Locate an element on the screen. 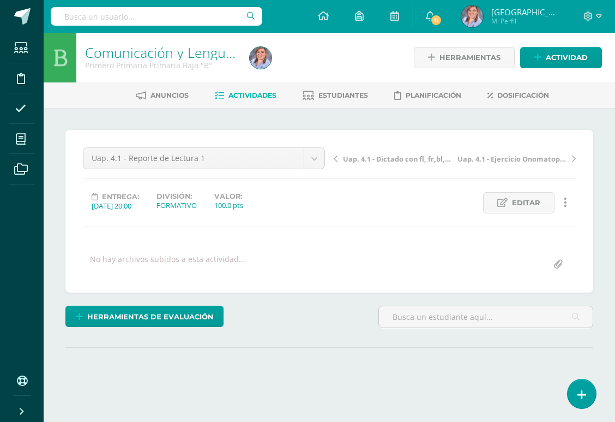  div: 100.0 pts is located at coordinates (229, 205).